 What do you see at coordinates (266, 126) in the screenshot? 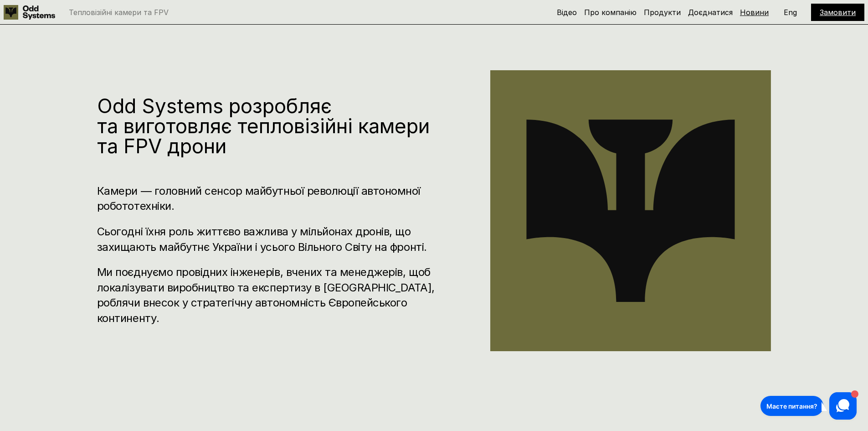
I see `h1: Odd Systems розробляє та виготовляє тепловізійні камери та FPV дрони` at bounding box center [266, 126].